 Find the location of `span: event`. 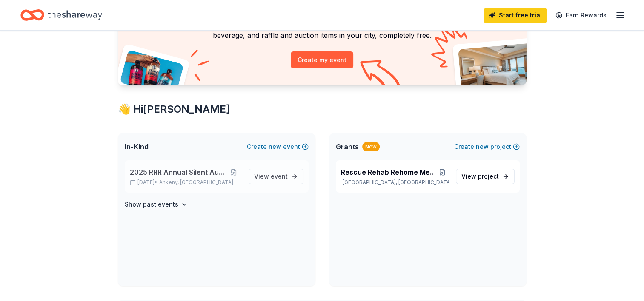

span: event is located at coordinates (279, 176).